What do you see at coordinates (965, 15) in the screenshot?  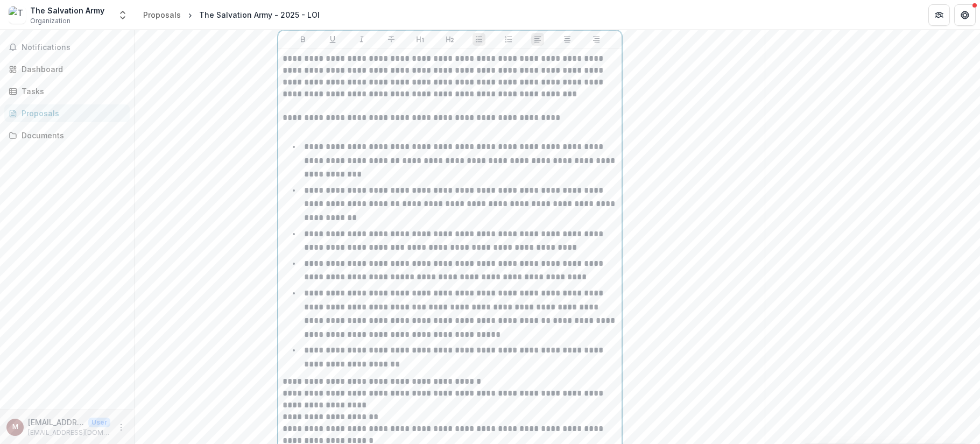 I see `button: Get Help` at bounding box center [965, 15].